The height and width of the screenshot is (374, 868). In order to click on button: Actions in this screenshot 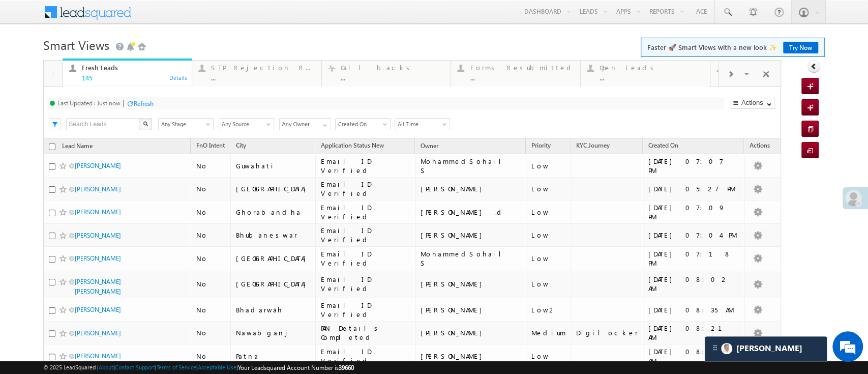, I will do `click(752, 103)`.